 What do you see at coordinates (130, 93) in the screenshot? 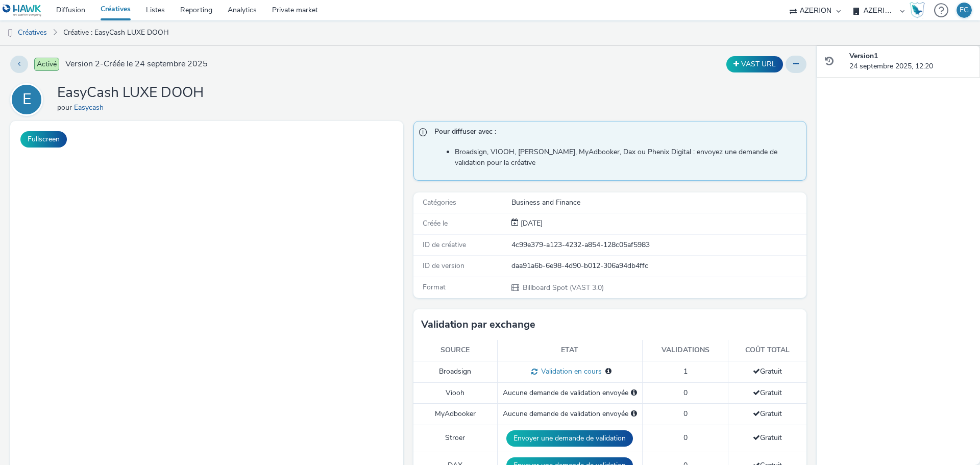
I see `h1: EasyCash LUXE DOOH` at bounding box center [130, 93].